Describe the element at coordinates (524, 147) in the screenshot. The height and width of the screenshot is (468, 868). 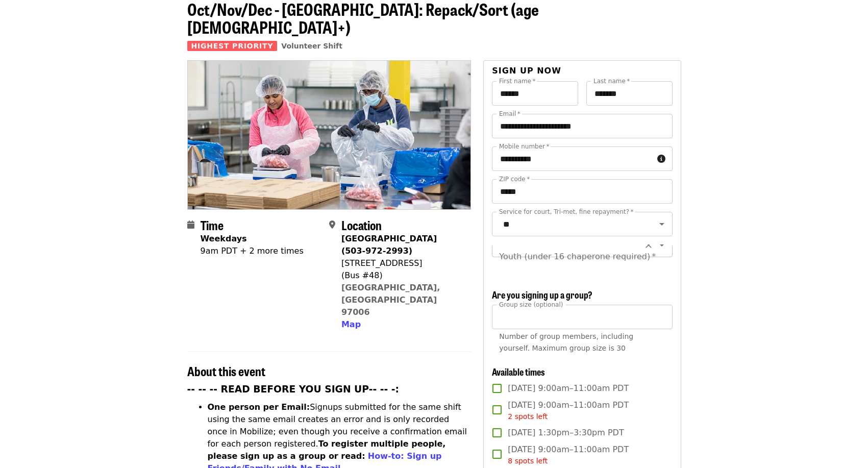
I see `label: Mobile number` at that location.